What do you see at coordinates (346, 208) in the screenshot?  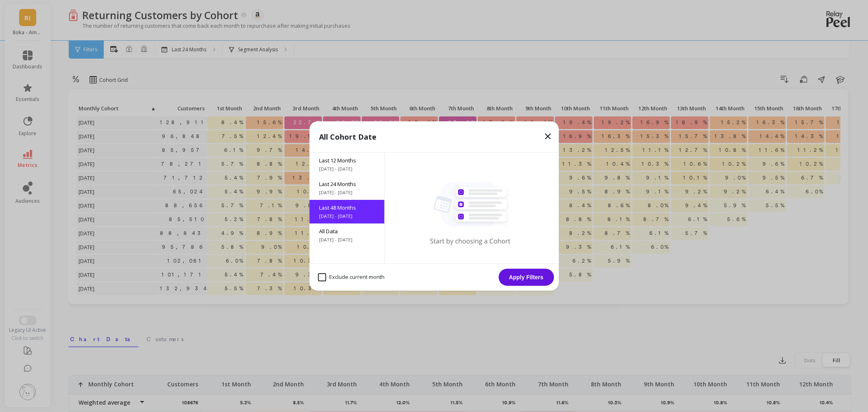 I see `span: Last 48 Months` at bounding box center [346, 208].